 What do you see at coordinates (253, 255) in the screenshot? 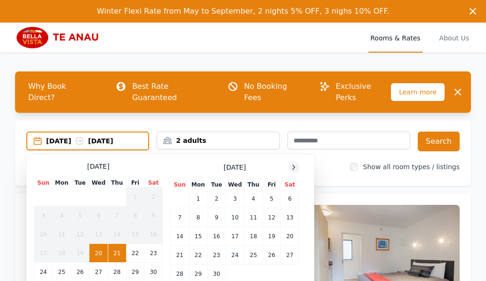
I see `td: 25` at bounding box center [253, 255].